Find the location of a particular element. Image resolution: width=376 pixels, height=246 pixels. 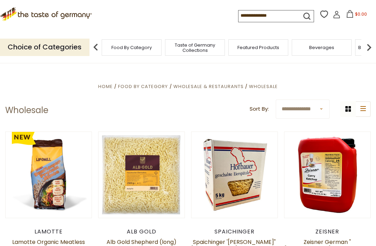

div: Lamotte is located at coordinates (48, 232).